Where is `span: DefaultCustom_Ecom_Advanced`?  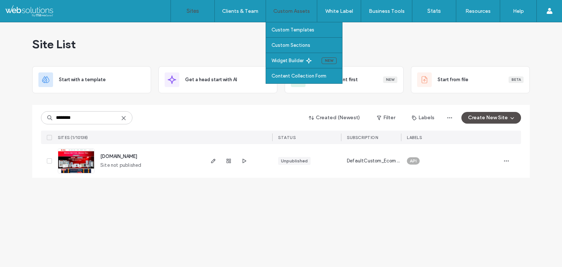 span: DefaultCustom_Ecom_Advanced is located at coordinates (374, 161).